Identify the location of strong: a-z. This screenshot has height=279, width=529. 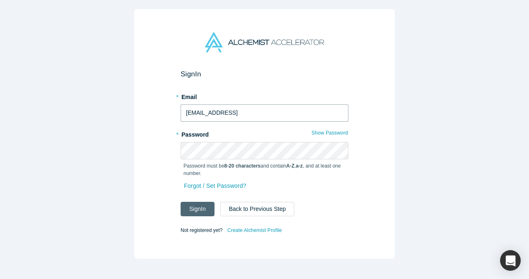
(299, 166).